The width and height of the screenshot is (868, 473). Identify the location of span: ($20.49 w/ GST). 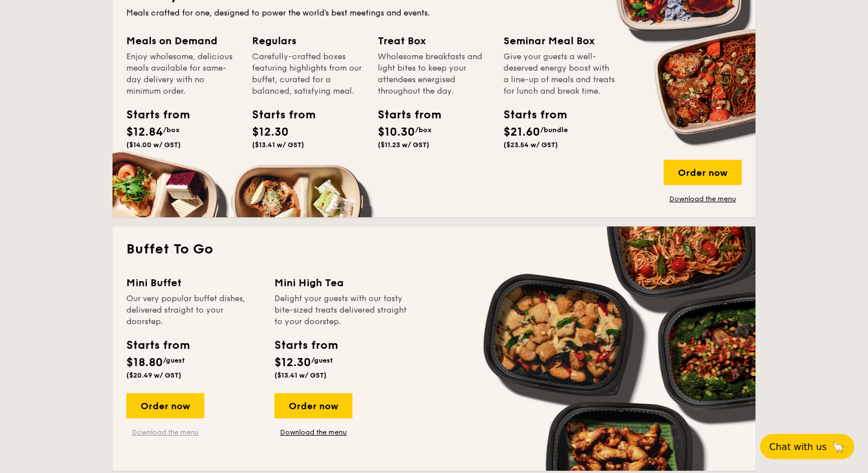
(154, 375).